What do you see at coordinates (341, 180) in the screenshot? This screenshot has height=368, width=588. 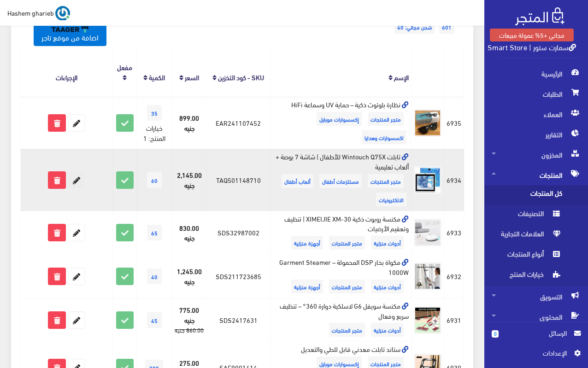 I see `td: تابلت Wintouch Q75X للأطفال | شاشة 7 بوصة + ألعاب تعليمية` at bounding box center [341, 180].